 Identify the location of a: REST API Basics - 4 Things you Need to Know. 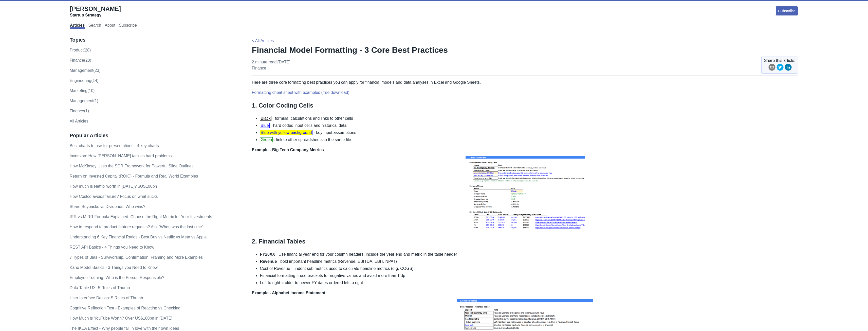
(112, 247).